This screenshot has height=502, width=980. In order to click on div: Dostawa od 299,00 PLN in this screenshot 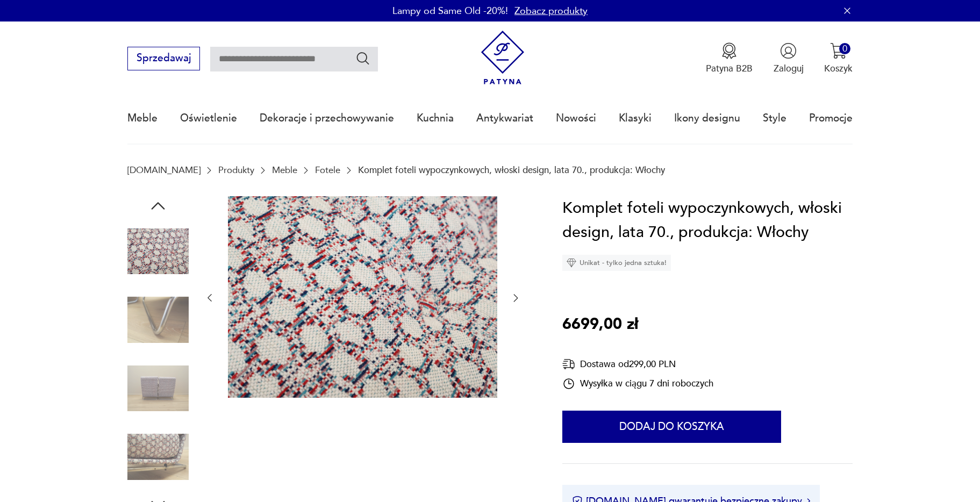, I will do `click(638, 364)`.